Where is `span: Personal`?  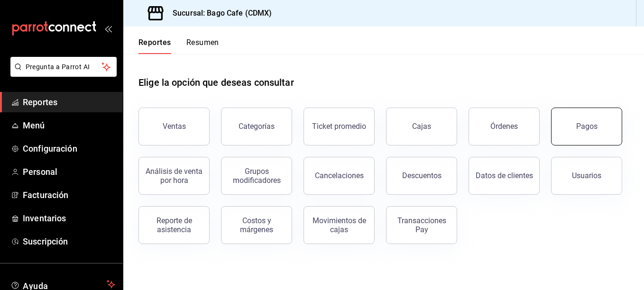 span: Personal is located at coordinates (69, 172).